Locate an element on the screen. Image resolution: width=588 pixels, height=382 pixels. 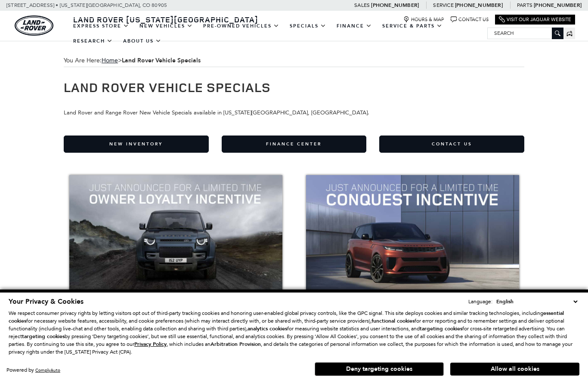
span: Sales is located at coordinates (362, 5).